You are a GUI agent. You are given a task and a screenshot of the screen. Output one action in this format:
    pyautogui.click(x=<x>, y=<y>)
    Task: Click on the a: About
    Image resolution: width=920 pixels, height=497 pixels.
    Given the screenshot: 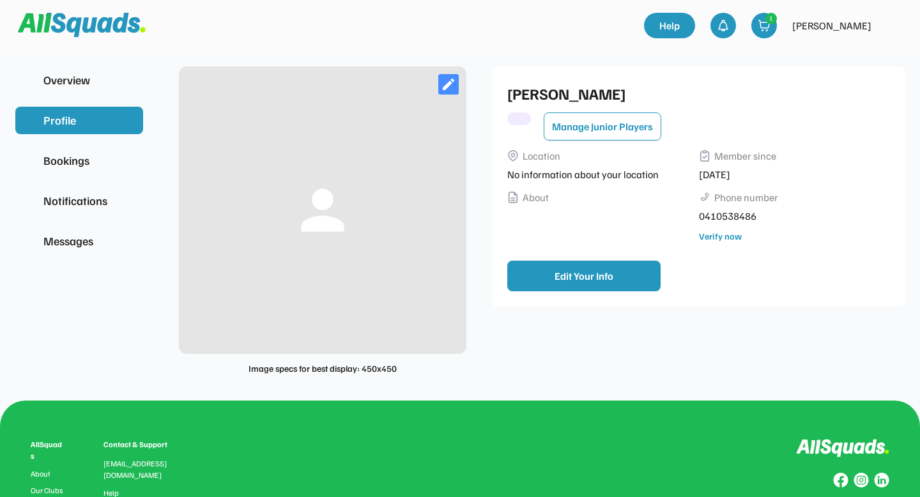 What is the action you would take?
    pyautogui.click(x=48, y=474)
    